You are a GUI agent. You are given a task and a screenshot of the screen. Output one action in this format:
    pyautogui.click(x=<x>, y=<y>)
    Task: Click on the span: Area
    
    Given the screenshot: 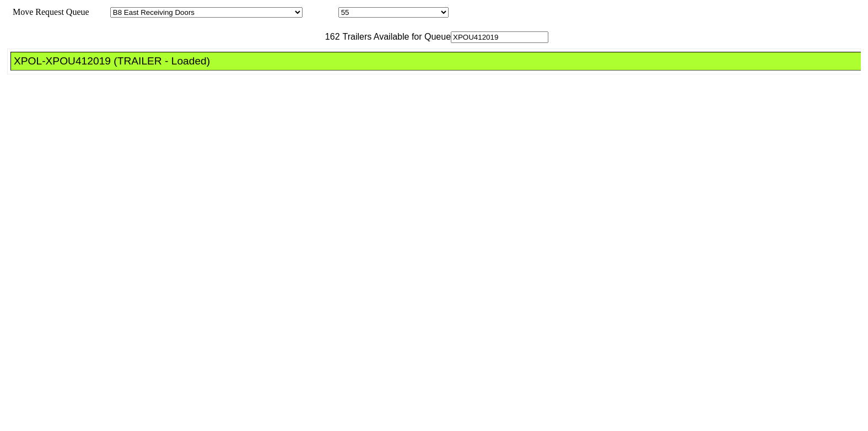 What is the action you would take?
    pyautogui.click(x=99, y=11)
    